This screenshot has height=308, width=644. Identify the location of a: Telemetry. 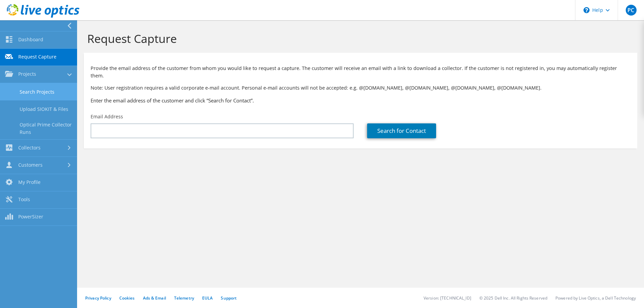
(184, 298).